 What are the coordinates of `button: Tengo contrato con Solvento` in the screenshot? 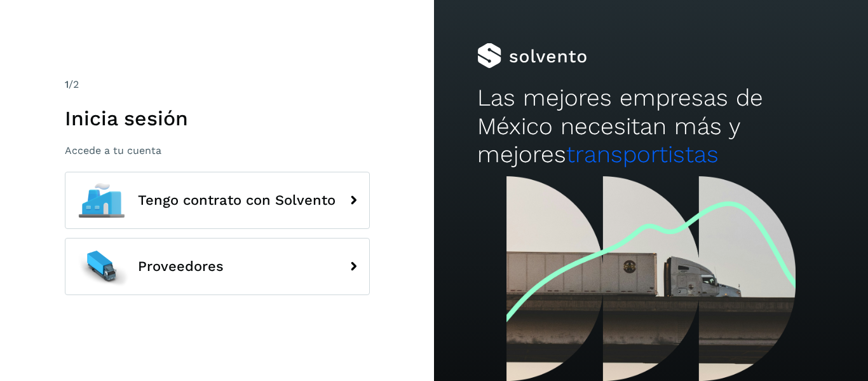 It's located at (218, 201).